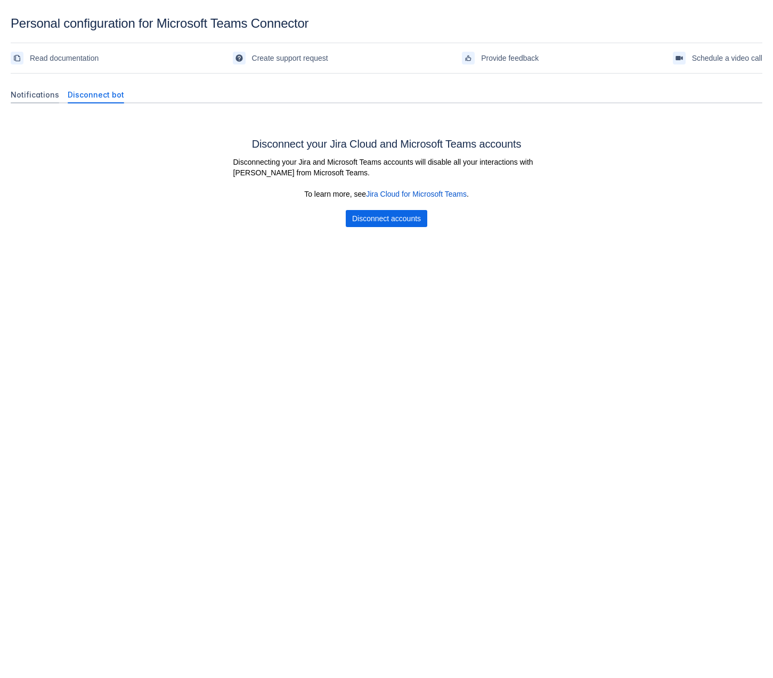 The height and width of the screenshot is (678, 773). I want to click on p: Disconnecting your Jira and Microsoft Teams accounts will disable all your interactions with [PER..., so click(387, 167).